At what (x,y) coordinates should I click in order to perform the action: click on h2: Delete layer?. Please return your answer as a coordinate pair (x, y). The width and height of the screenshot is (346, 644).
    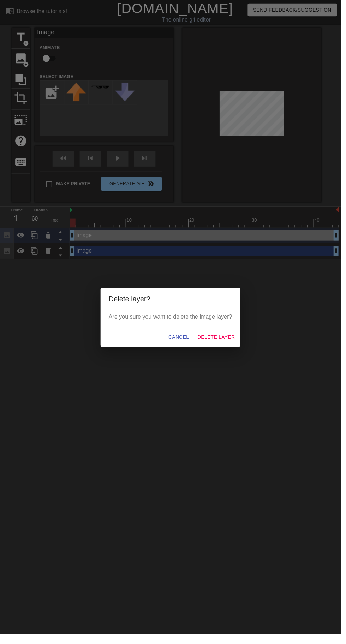
    Looking at the image, I should click on (173, 304).